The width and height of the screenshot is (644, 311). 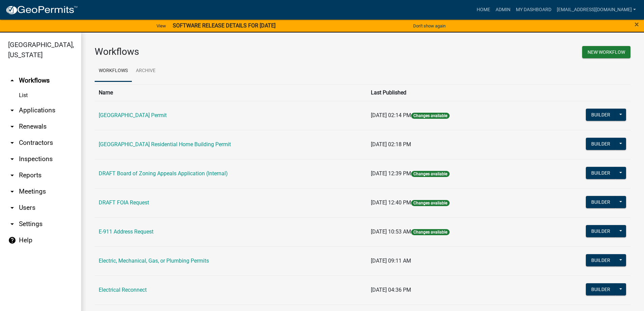 What do you see at coordinates (114, 71) in the screenshot?
I see `a: Workflows` at bounding box center [114, 71].